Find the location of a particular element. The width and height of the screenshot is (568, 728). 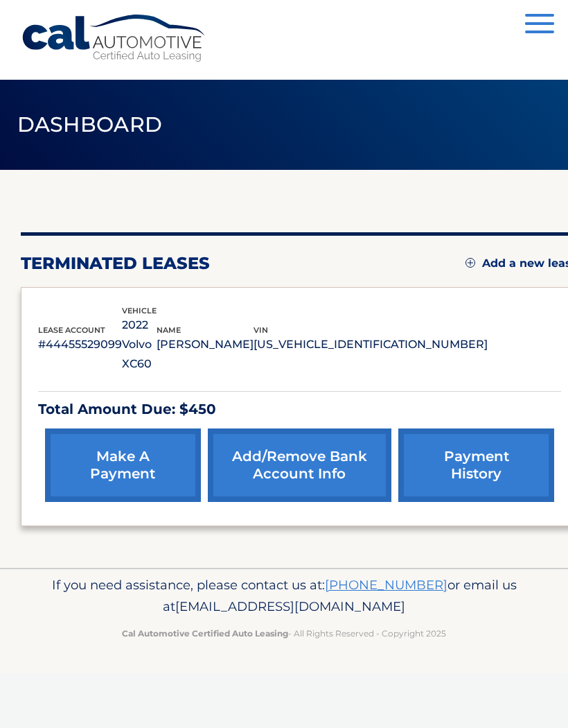

span: vin is located at coordinates (261, 330).